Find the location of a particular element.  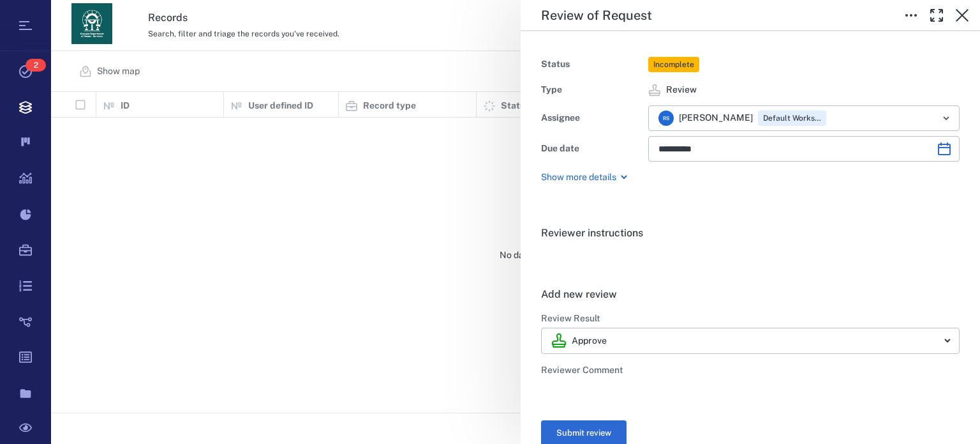

button: Close is located at coordinates (962, 15).